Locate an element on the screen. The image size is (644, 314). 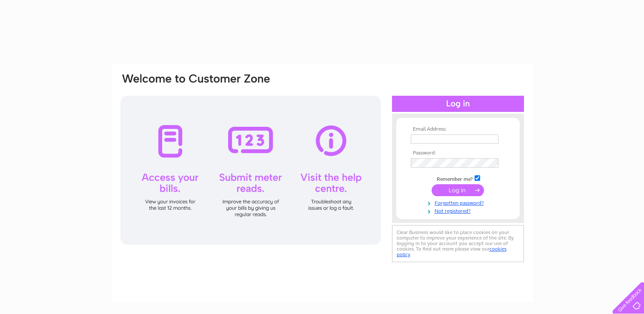
div: Clear Business would like to place cookies on your computer to improve your experience of the sit... is located at coordinates (458, 244).